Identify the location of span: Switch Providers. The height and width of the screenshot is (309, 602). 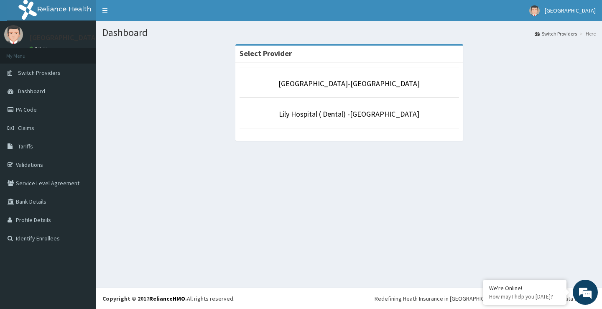
(39, 73).